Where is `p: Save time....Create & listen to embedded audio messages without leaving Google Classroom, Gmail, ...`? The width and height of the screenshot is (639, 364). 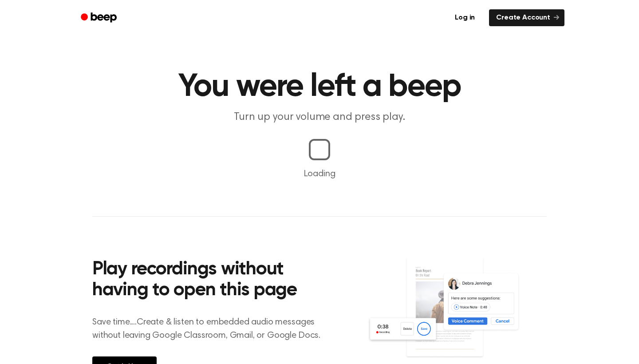 p: Save time....Create & listen to embedded audio messages without leaving Google Classroom, Gmail, ... is located at coordinates (212, 329).